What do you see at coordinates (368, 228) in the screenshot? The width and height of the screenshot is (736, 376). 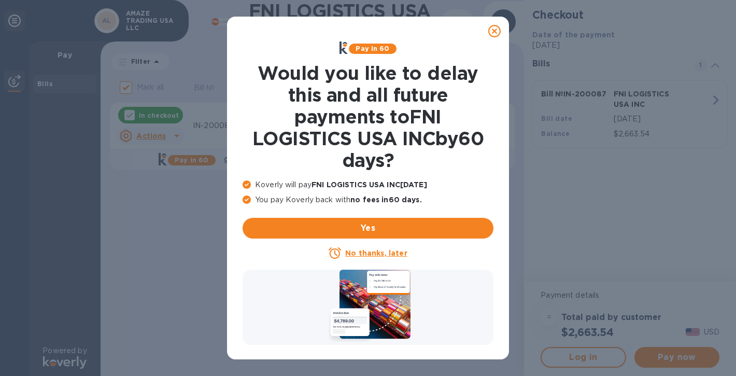 I see `button: Yes` at bounding box center [368, 228].